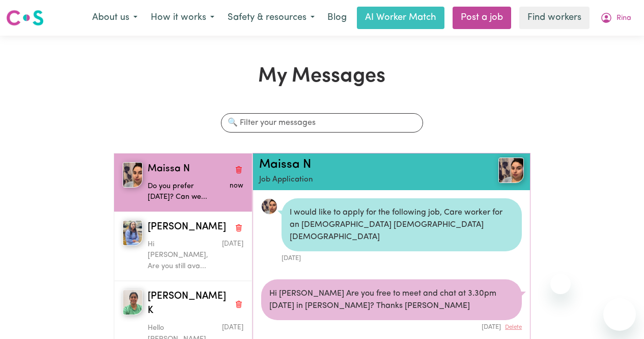  What do you see at coordinates (511, 170) in the screenshot?
I see `img: View Maissa N's profile` at bounding box center [511, 170].